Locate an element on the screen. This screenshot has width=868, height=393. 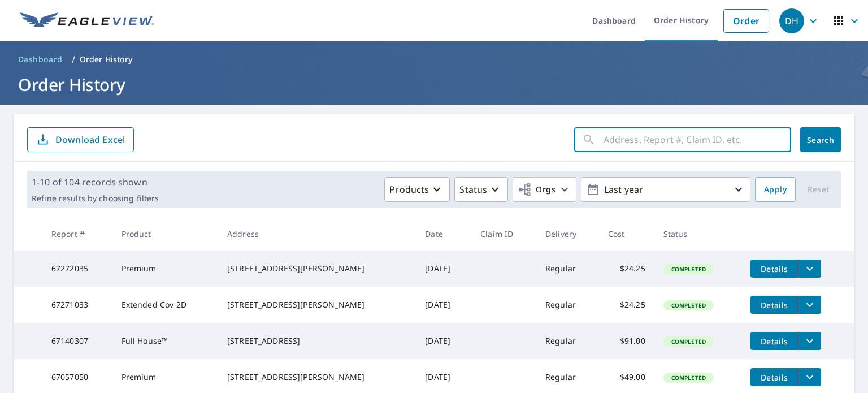
img: EV Logo is located at coordinates (87, 21).